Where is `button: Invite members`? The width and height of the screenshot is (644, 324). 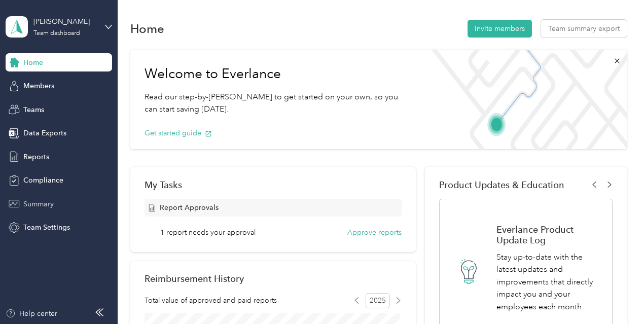
button: Invite members is located at coordinates (499, 29).